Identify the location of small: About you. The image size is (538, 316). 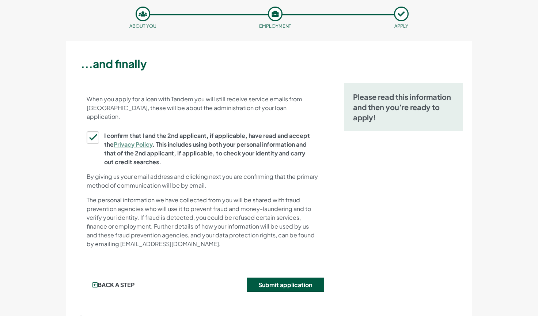
(143, 26).